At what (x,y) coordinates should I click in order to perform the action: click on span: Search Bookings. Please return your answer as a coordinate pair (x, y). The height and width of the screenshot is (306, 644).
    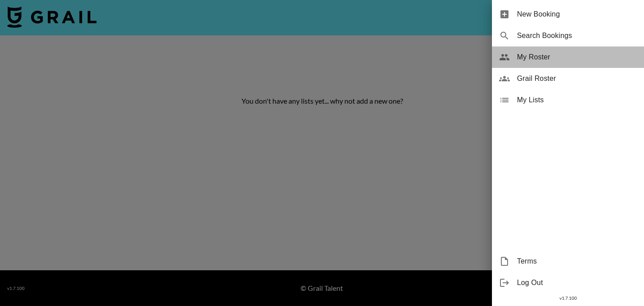
    Looking at the image, I should click on (576, 35).